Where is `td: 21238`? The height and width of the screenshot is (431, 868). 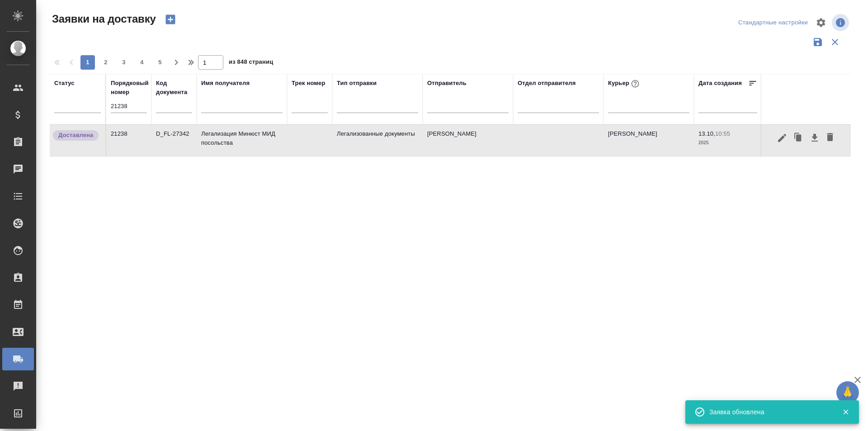
td: 21238 is located at coordinates (129, 140).